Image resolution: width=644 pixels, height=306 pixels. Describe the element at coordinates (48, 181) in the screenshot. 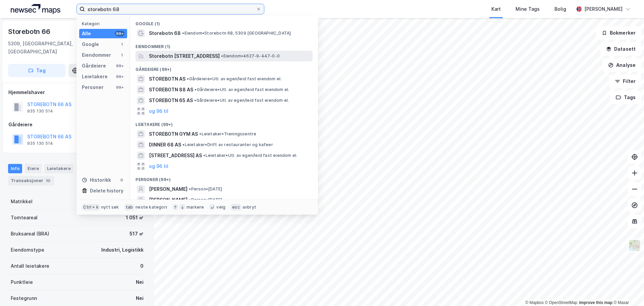

I see `div: 10` at that location.